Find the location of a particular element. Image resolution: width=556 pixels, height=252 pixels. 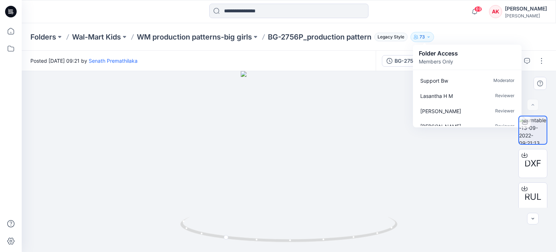

p: 73 is located at coordinates (422, 37).